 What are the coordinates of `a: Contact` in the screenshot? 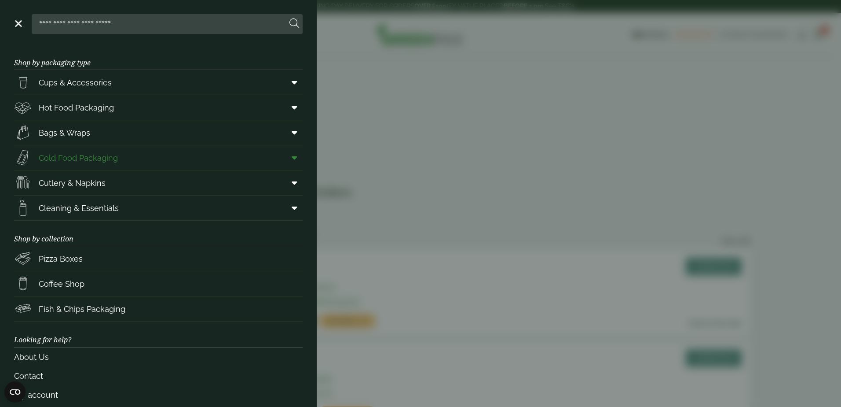 It's located at (158, 375).